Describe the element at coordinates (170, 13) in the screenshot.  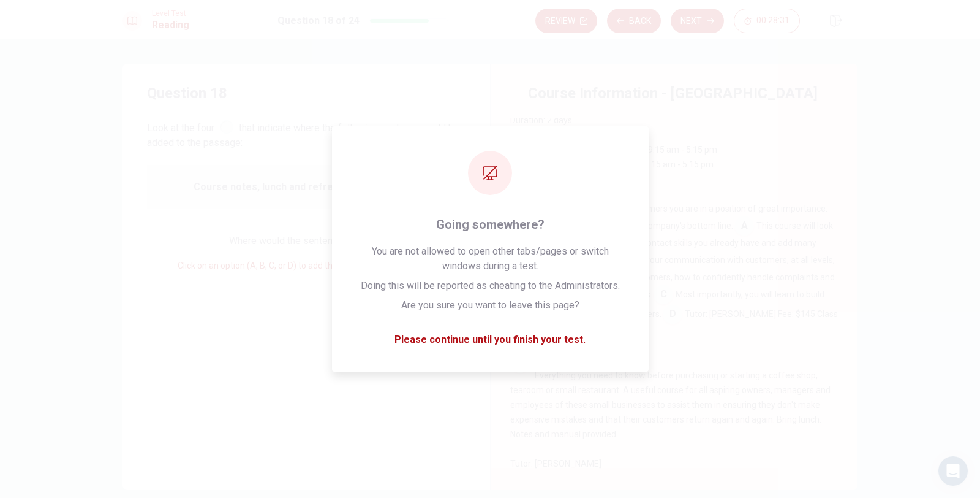
I see `span: Level Test` at that location.